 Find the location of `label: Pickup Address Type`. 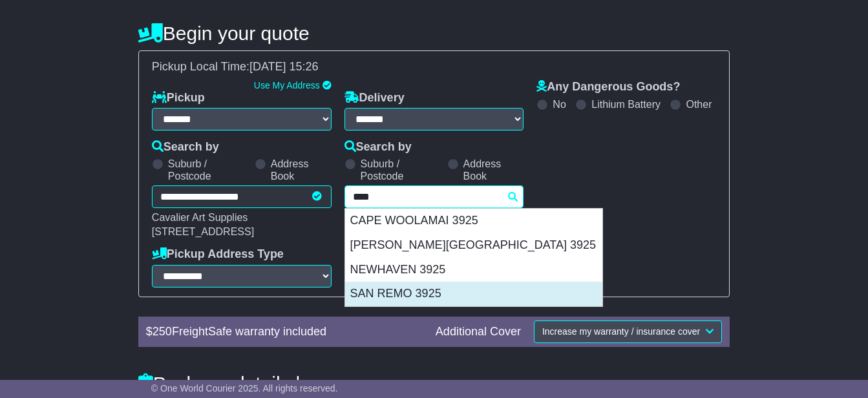

label: Pickup Address Type is located at coordinates (218, 255).